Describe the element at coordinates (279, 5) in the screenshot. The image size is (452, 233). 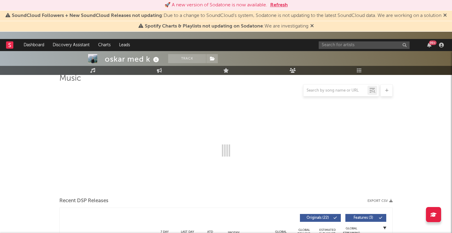
I see `button: Refresh` at that location.